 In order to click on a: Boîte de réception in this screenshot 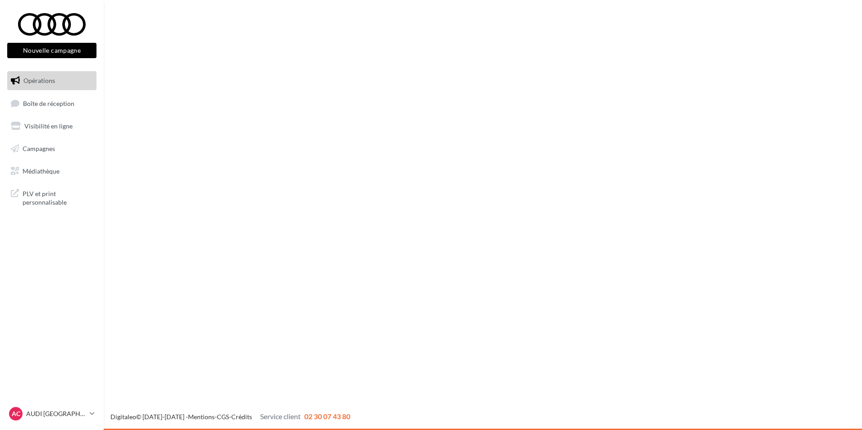, I will do `click(52, 103)`.